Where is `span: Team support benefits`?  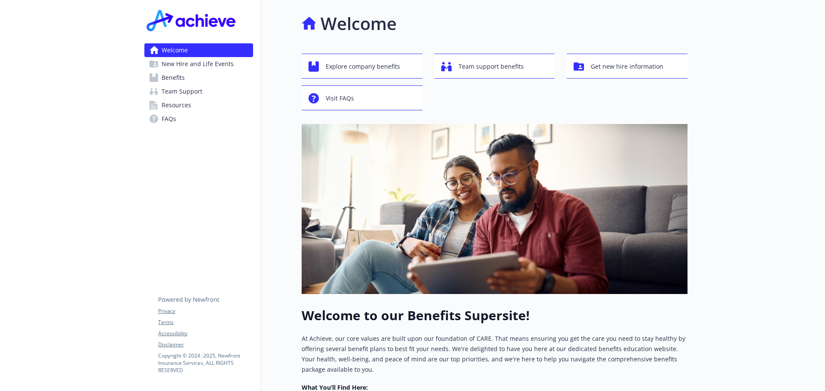
span: Team support benefits is located at coordinates (491, 67).